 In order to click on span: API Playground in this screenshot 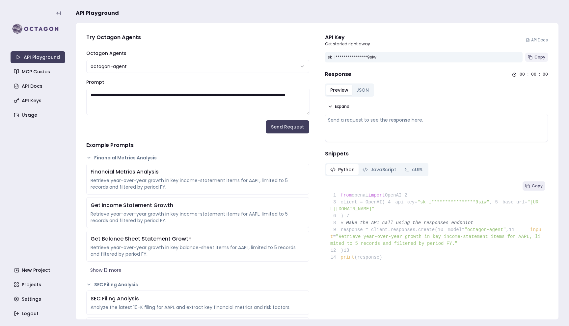, I will do `click(97, 13)`.